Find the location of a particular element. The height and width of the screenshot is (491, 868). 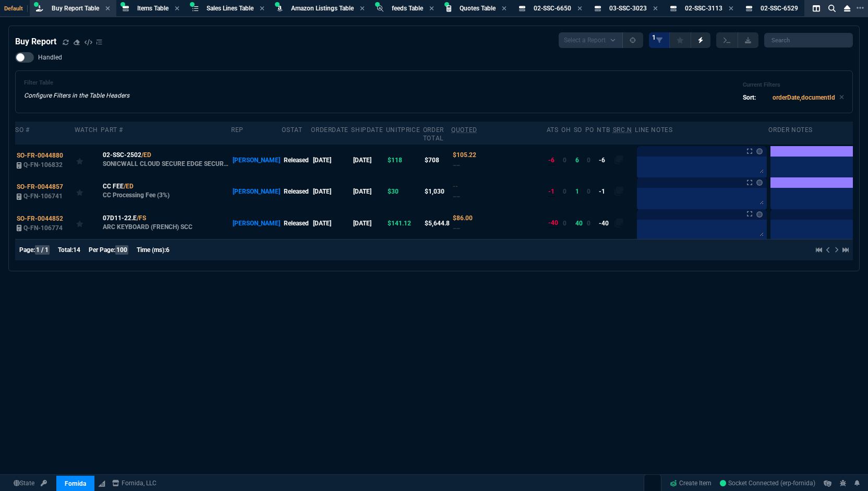

span: 02-SSC-6529 is located at coordinates (780, 8).